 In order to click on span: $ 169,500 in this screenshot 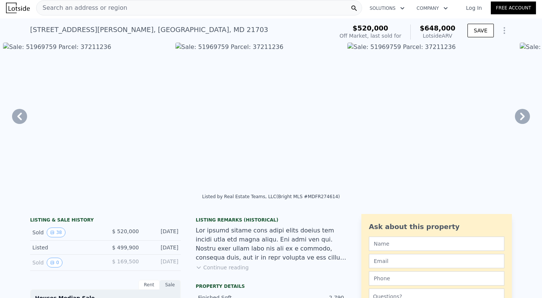, I will do `click(125, 261)`.